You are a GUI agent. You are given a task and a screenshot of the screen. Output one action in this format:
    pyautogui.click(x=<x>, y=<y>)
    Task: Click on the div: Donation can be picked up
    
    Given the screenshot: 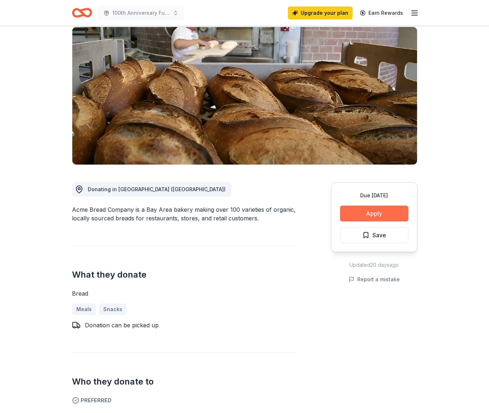 What is the action you would take?
    pyautogui.click(x=122, y=325)
    